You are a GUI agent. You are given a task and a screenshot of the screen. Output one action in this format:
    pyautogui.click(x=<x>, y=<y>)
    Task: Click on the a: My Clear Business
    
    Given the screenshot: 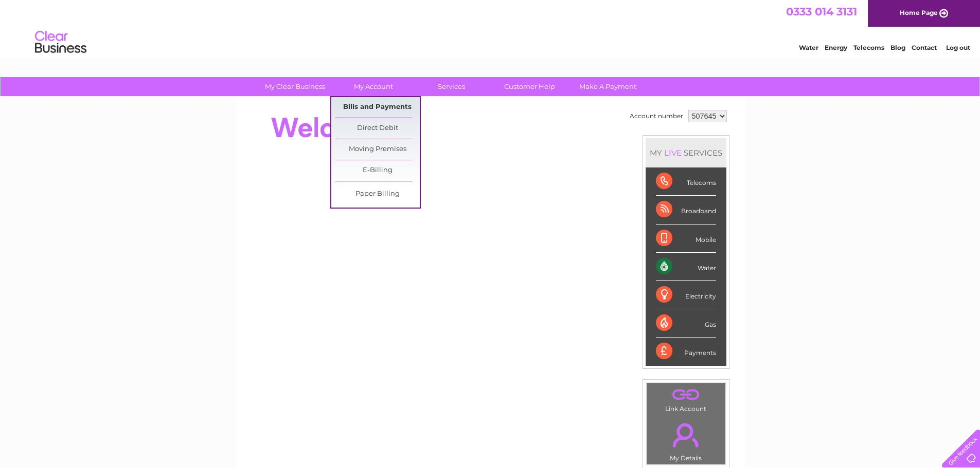 What is the action you would take?
    pyautogui.click(x=295, y=86)
    